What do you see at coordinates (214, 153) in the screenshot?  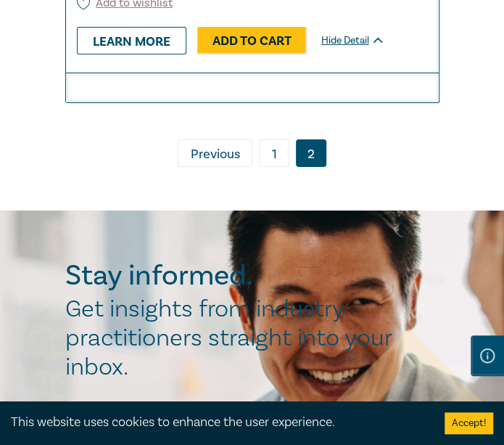 I see `a: Previous` at bounding box center [214, 153].